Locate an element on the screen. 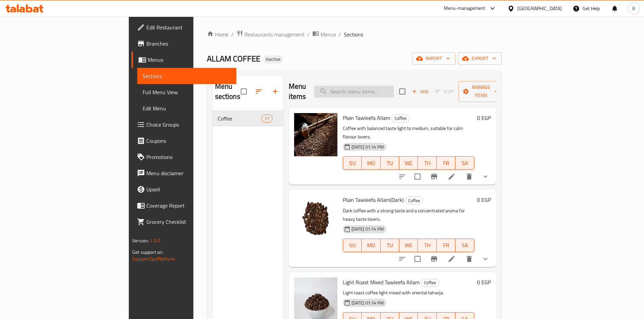  span: MO is located at coordinates (371, 245).